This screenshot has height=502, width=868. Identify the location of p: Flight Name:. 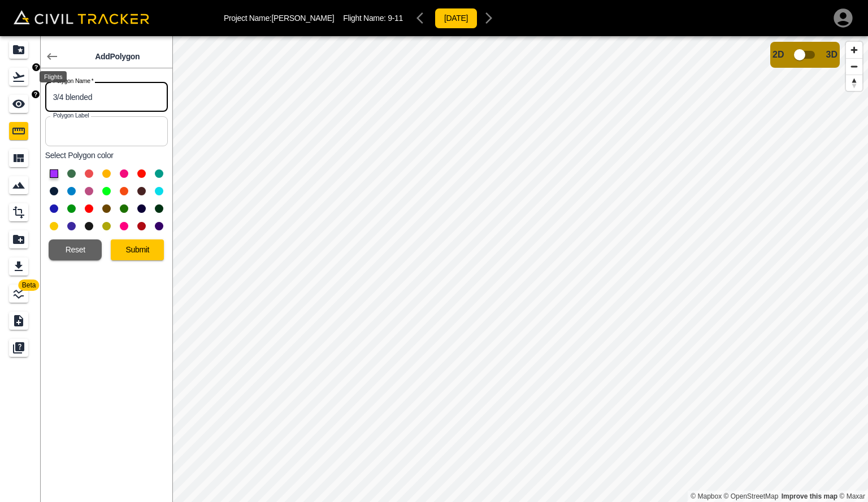
(373, 18).